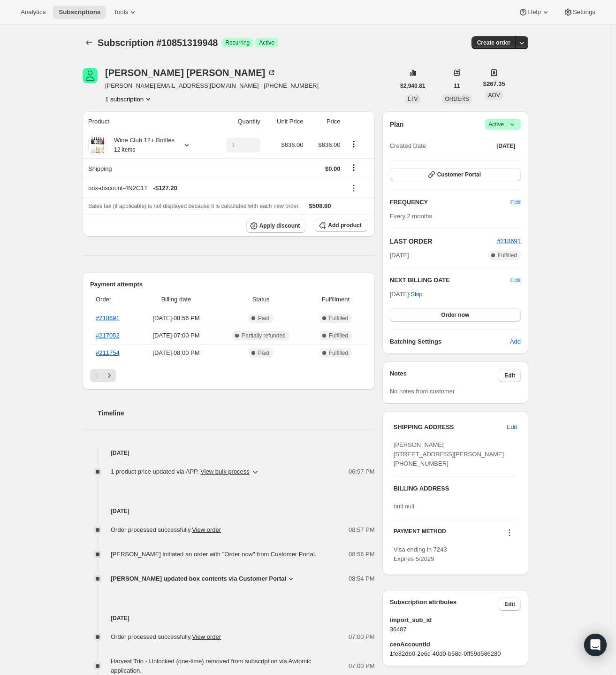  I want to click on span: Created Date, so click(408, 146).